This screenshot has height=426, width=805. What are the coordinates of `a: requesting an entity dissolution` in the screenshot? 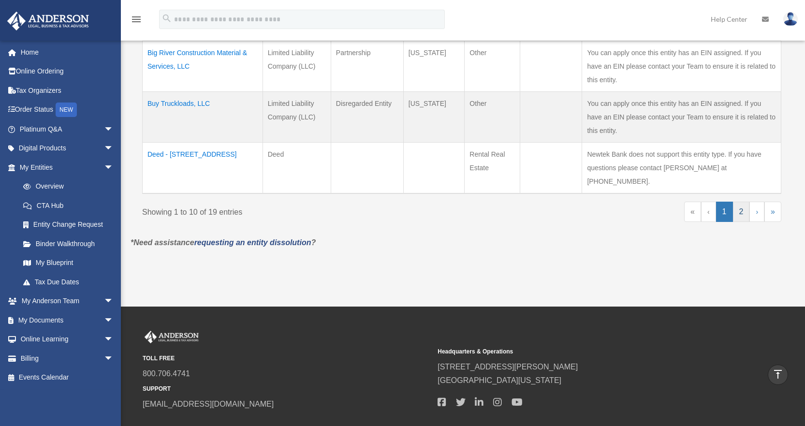 It's located at (253, 242).